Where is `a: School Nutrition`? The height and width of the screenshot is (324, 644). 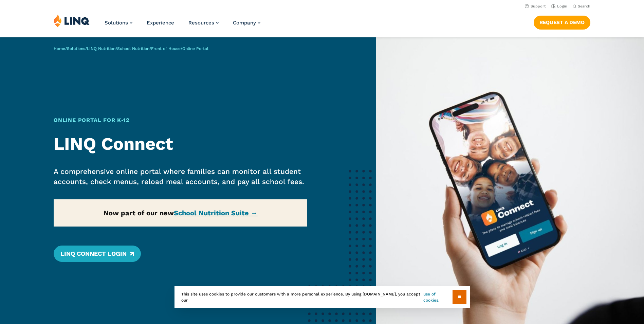
a: School Nutrition is located at coordinates (133, 49).